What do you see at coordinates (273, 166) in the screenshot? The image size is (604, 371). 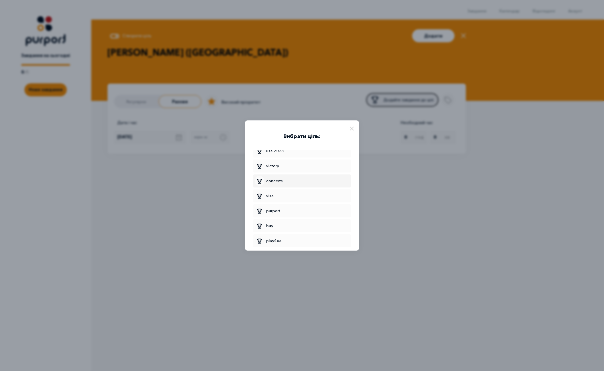 I see `span: victory` at bounding box center [273, 166].